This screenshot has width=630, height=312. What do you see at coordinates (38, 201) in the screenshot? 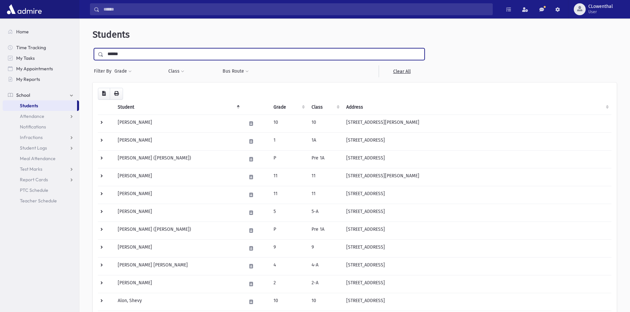
I see `span: Teacher Schedule` at bounding box center [38, 201].